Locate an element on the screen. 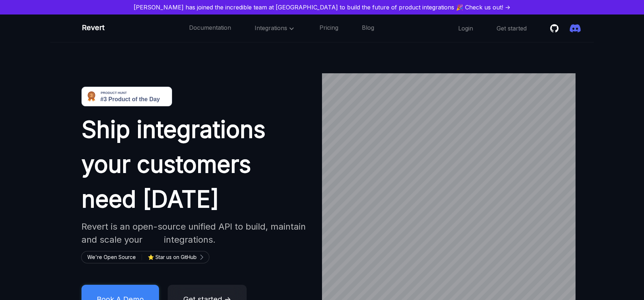 The height and width of the screenshot is (300, 644). a: Get started is located at coordinates (512, 28).